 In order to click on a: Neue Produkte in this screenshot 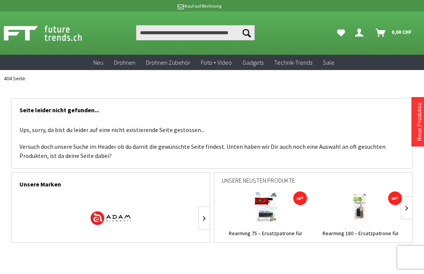, I will do `click(419, 122)`.